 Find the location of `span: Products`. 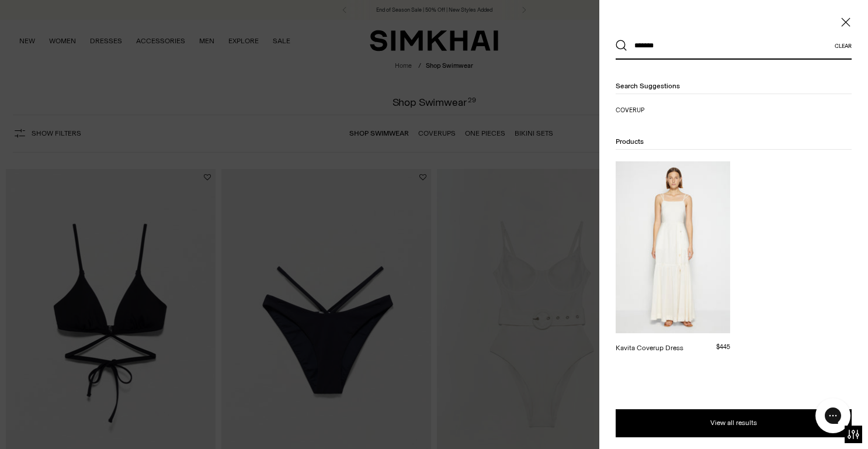

span: Products is located at coordinates (630, 142).